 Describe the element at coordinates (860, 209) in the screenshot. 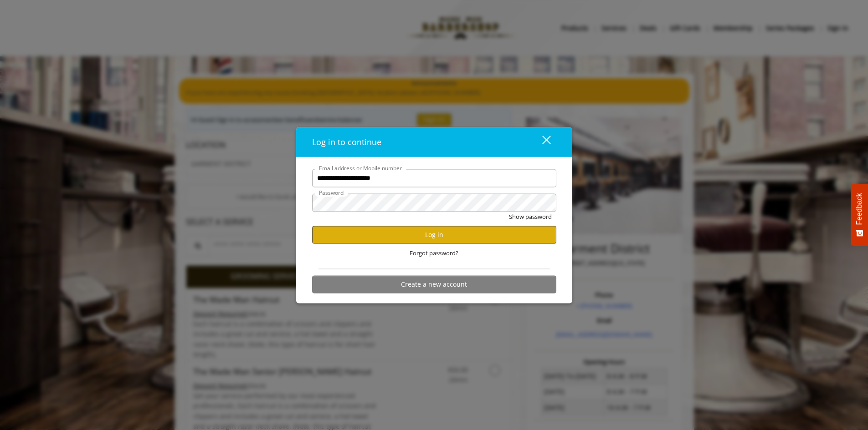

I see `span: Feedback` at that location.